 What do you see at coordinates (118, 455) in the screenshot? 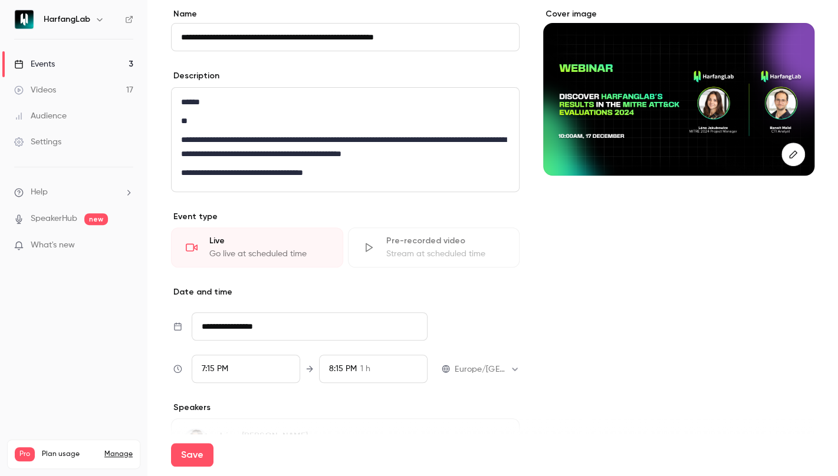
I see `a: Manage` at bounding box center [118, 455].